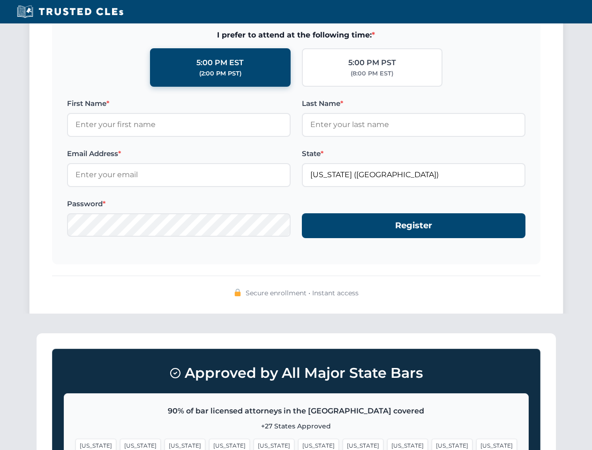 This screenshot has width=592, height=450. What do you see at coordinates (296, 426) in the screenshot?
I see `p: +27 States Approved` at bounding box center [296, 426].